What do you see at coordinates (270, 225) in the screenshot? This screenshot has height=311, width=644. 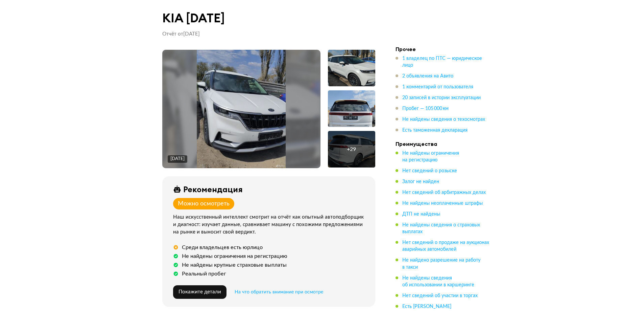 I see `div: Наш искусственный интеллект смотрит на отчёт как опытный автоподборщик и диагност: изучает данные...` at bounding box center [270, 225].